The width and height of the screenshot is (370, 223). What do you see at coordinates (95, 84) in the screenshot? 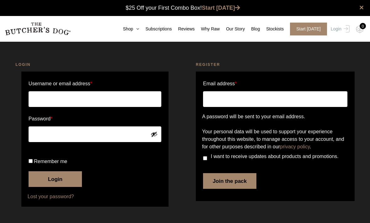
I see `label: Username or email address` at bounding box center [95, 84].